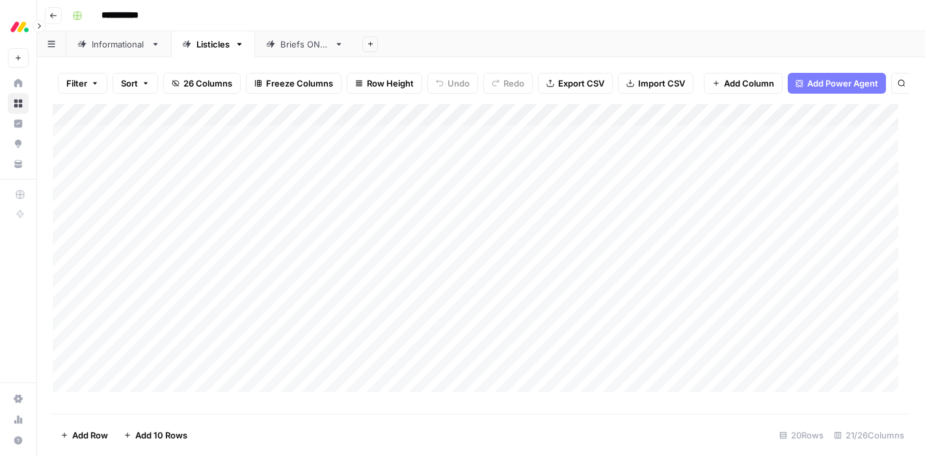 The image size is (925, 456). Describe the element at coordinates (655, 83) in the screenshot. I see `button: Import CSV` at that location.